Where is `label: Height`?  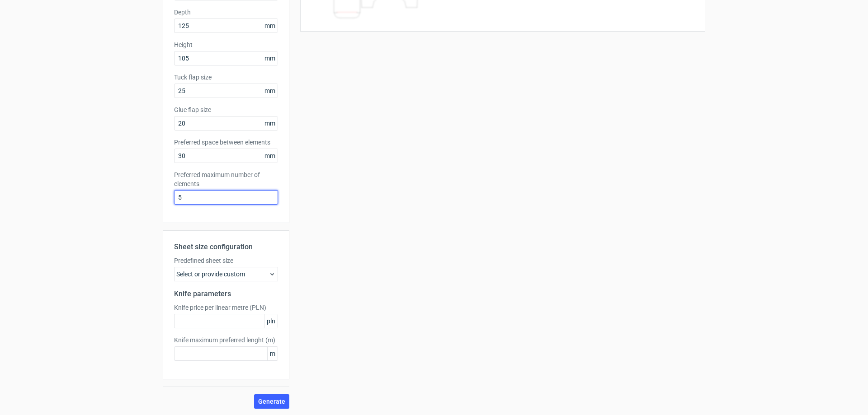 label: Height is located at coordinates (226, 44).